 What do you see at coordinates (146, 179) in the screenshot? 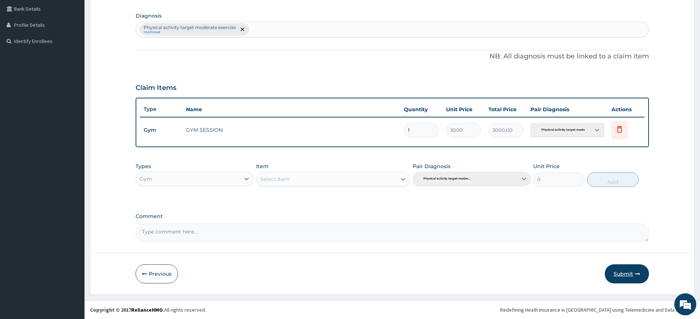
I see `div: Gym` at bounding box center [146, 179].